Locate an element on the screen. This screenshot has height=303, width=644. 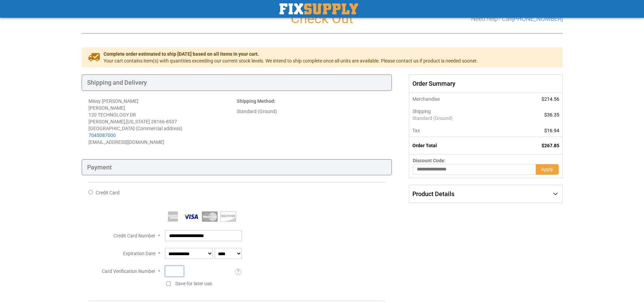
div: Payment is located at coordinates (237, 167).